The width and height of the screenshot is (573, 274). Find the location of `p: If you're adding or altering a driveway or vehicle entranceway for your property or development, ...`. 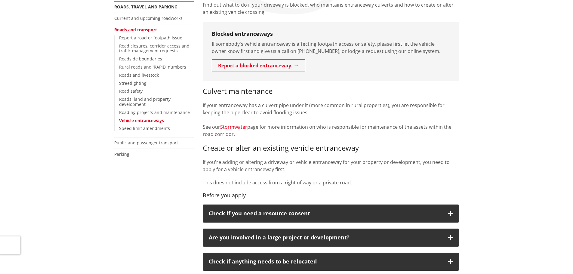

p: If you're adding or altering a driveway or vehicle entranceway for your property or development, ... is located at coordinates (331, 166).